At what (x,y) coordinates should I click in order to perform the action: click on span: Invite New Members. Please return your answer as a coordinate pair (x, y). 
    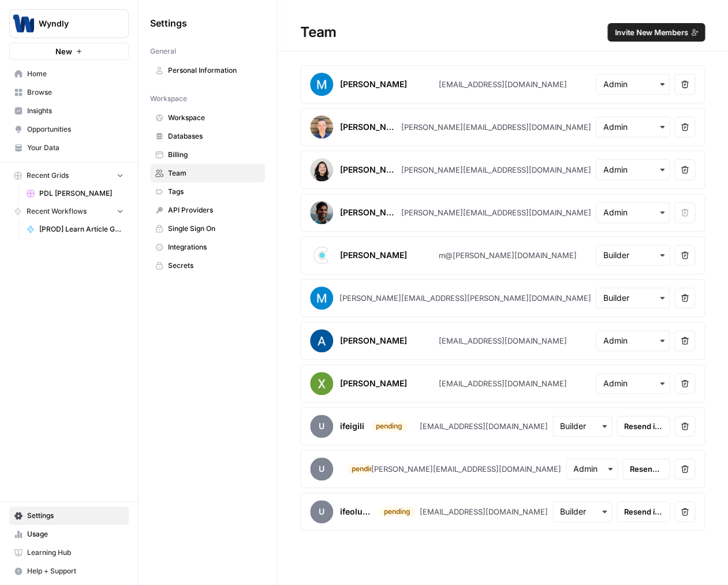
    Looking at the image, I should click on (651, 32).